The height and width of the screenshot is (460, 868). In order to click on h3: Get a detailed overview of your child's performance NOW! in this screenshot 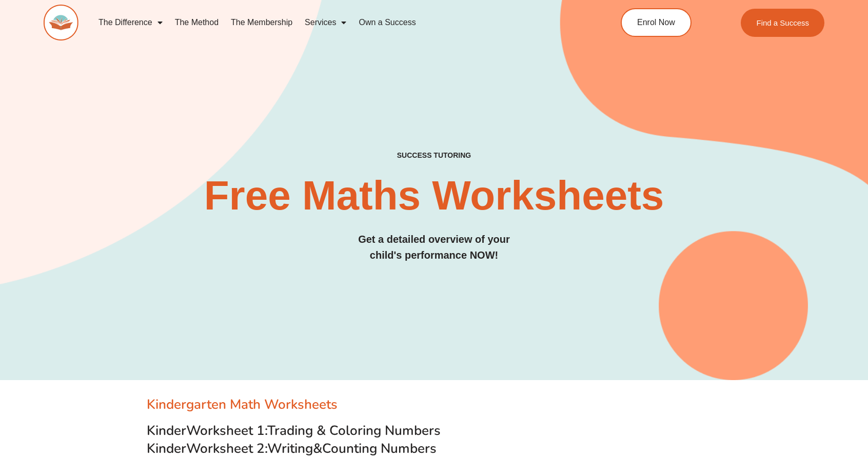, I will do `click(434, 247)`.